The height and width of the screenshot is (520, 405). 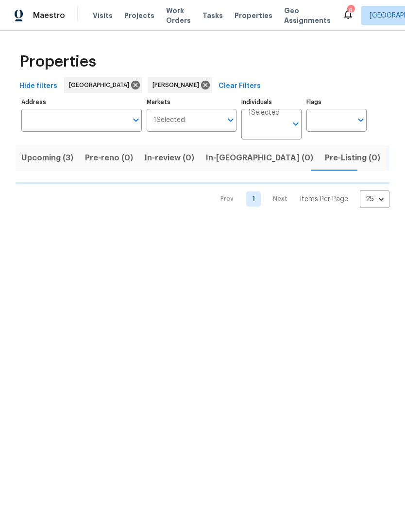 I want to click on div: 25, so click(x=375, y=199).